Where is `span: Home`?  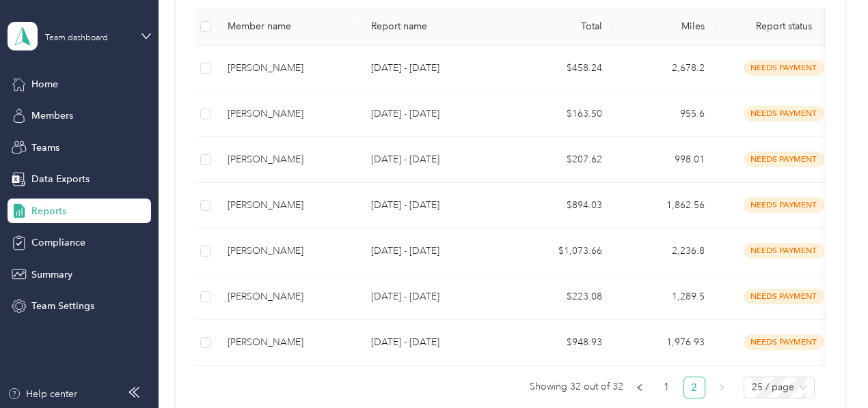
span: Home is located at coordinates (45, 84).